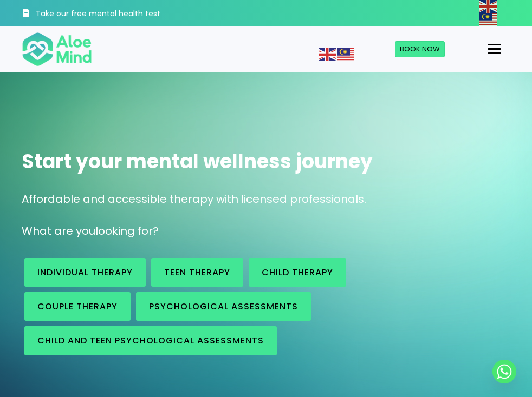 This screenshot has height=397, width=532. Describe the element at coordinates (151, 340) in the screenshot. I see `span: Child and Teen Psychological assessments` at that location.